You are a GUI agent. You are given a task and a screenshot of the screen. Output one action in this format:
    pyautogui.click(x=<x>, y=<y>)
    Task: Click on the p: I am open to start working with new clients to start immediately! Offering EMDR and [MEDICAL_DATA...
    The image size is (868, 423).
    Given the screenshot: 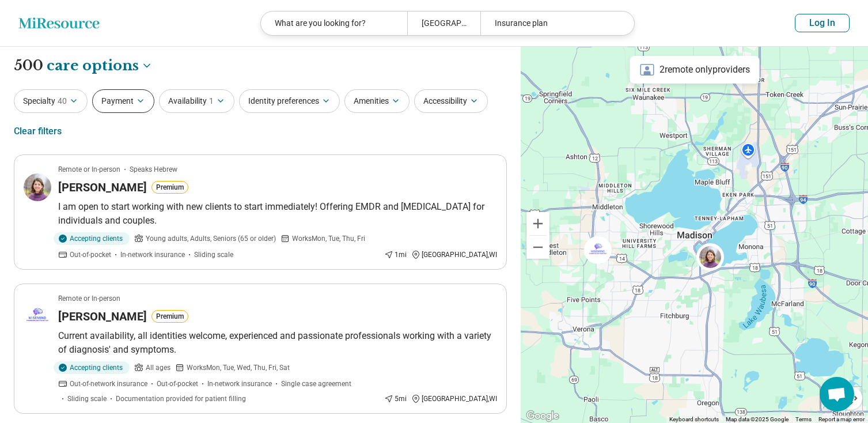 What is the action you would take?
    pyautogui.click(x=277, y=214)
    